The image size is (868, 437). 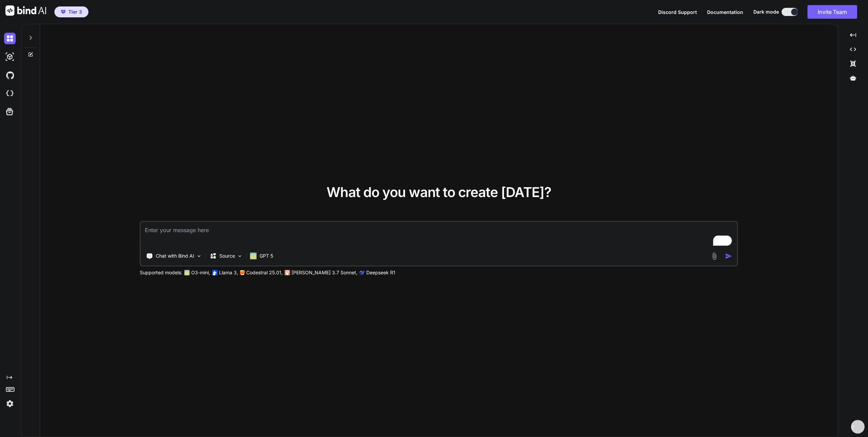 I want to click on img: Mistral-AI, so click(x=242, y=273).